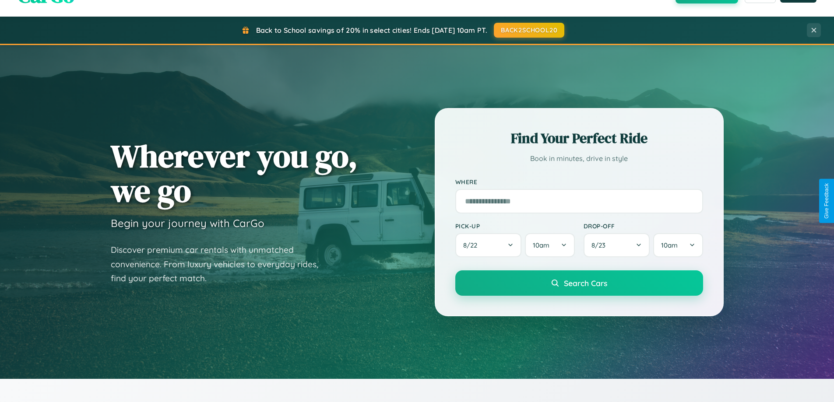 This screenshot has width=834, height=402. I want to click on p: Book in minutes, drive in style, so click(579, 158).